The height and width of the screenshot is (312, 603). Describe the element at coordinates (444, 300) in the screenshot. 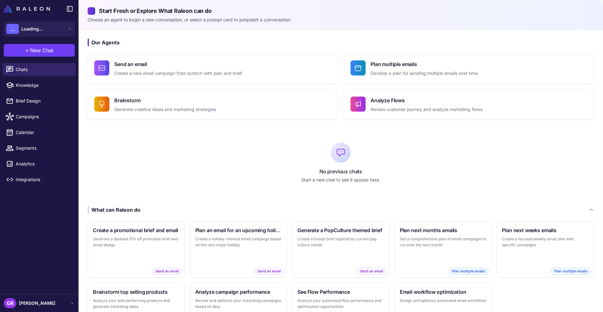

I see `p: Design and optimize automated email workflows` at that location.